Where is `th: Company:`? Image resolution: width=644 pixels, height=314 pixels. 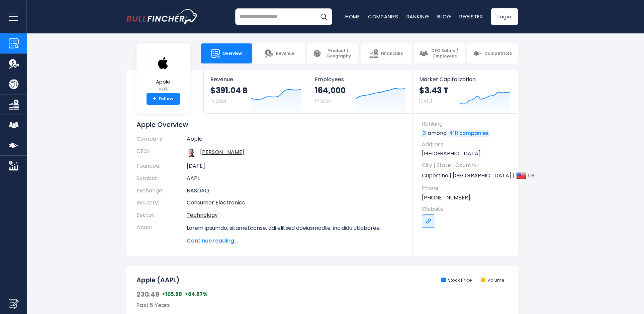
th: Company: is located at coordinates (162, 141).